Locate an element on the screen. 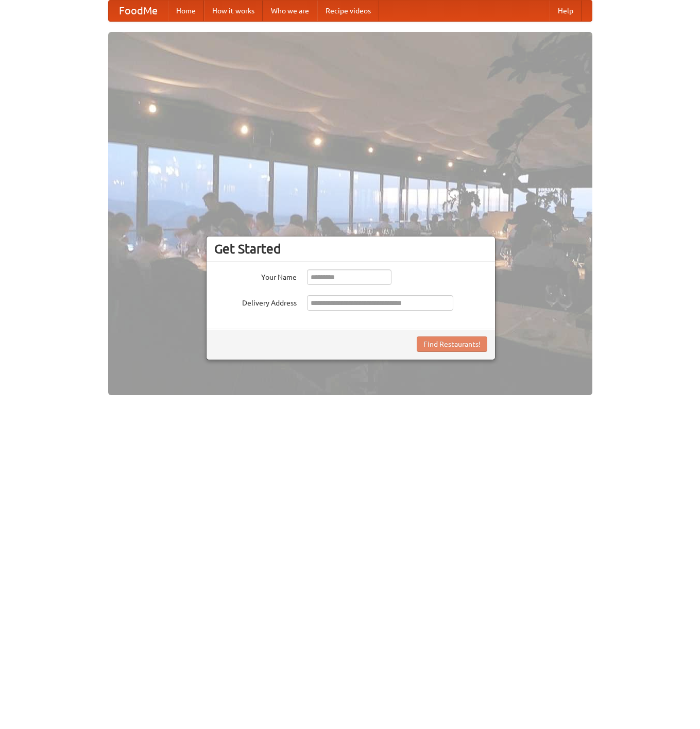 This screenshot has height=729, width=700. label: Delivery Address is located at coordinates (256, 302).